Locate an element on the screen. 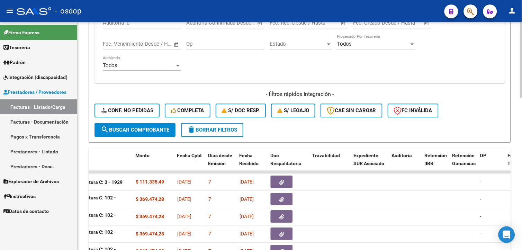 This screenshot has width=522, height=250. span: S/ legajo is located at coordinates (293, 111).